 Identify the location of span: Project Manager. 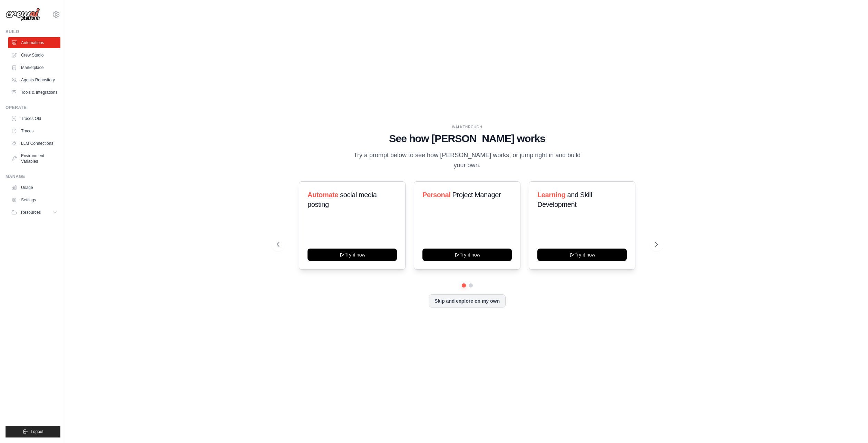
(476, 195).